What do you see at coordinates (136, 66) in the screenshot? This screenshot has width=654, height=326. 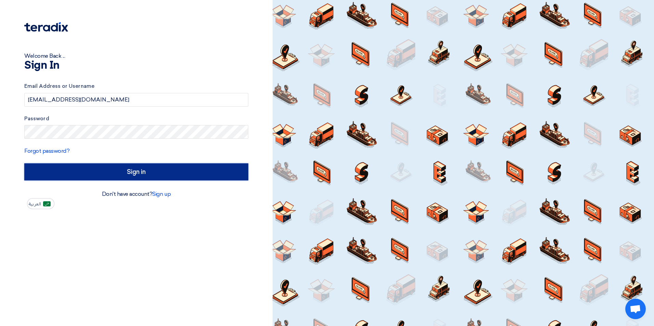 I see `h1: Sign In` at bounding box center [136, 66].